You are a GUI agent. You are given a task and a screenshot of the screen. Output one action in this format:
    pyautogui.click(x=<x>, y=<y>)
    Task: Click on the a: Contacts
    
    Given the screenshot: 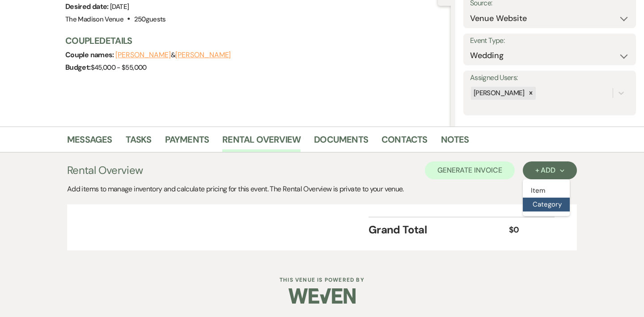 What is the action you would take?
    pyautogui.click(x=404, y=142)
    